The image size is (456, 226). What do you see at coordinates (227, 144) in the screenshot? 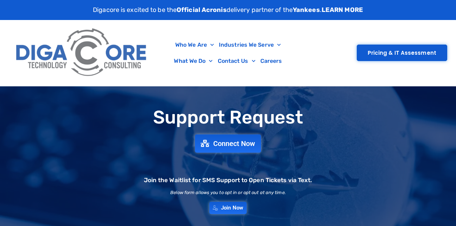
I see `a: Connect Now` at bounding box center [227, 144].